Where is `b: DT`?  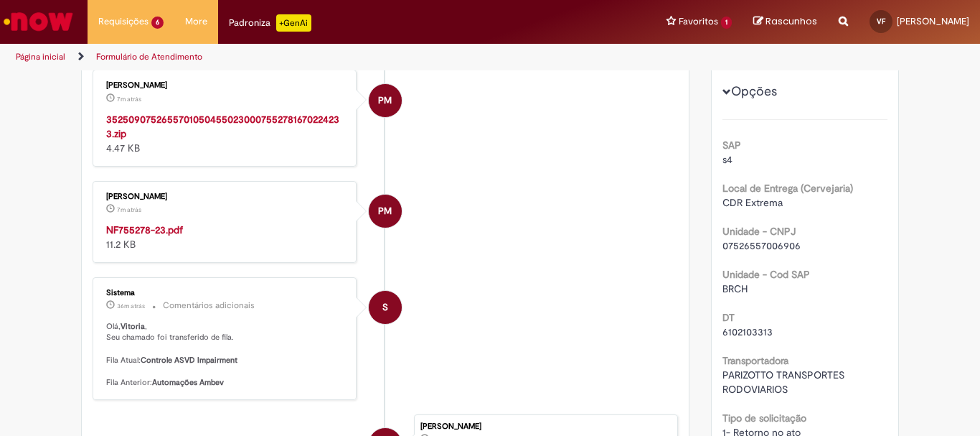
b: DT is located at coordinates (729, 318).